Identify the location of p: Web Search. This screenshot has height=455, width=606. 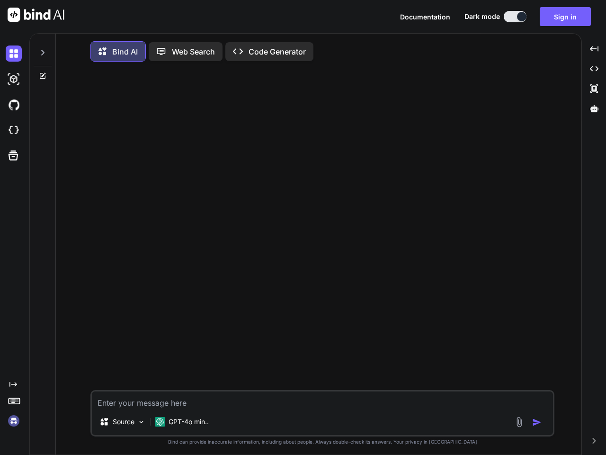
(193, 52).